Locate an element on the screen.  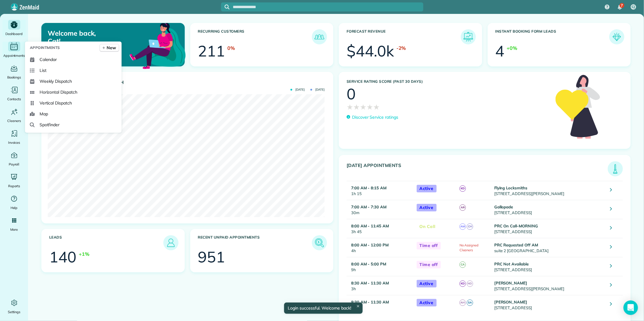
div: -2% is located at coordinates (401, 48).